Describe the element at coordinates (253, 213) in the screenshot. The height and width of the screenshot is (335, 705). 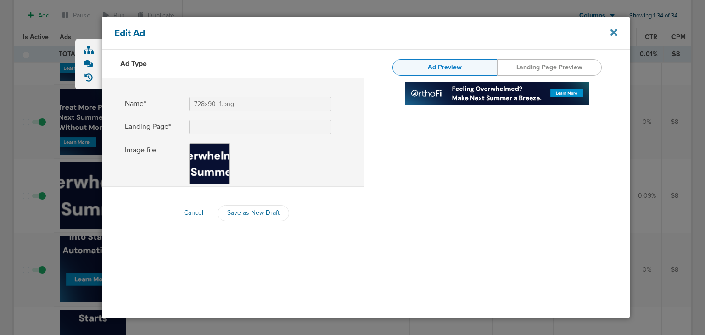
I see `button: Save as New Draft` at that location.